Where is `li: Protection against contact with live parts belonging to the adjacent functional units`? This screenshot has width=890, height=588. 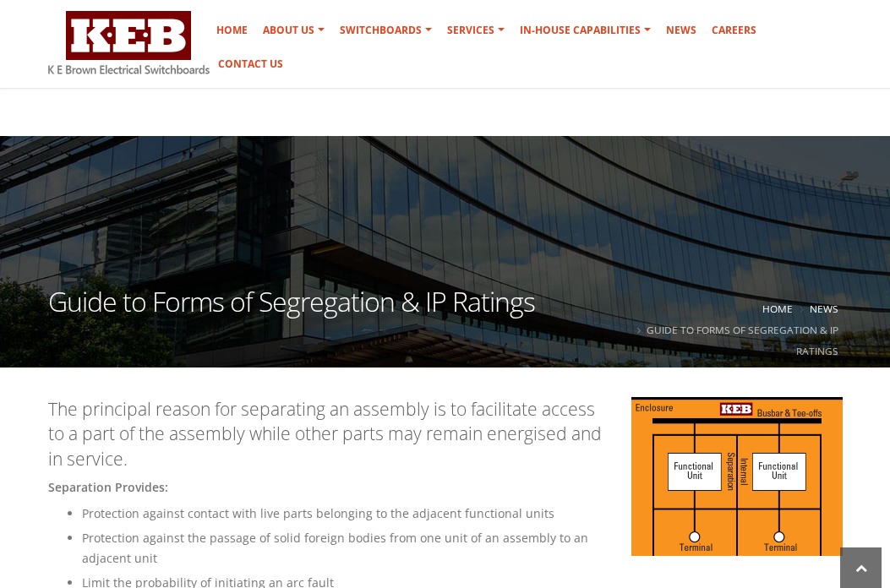 li: Protection against contact with live parts belonging to the adjacent functional units is located at coordinates (462, 514).